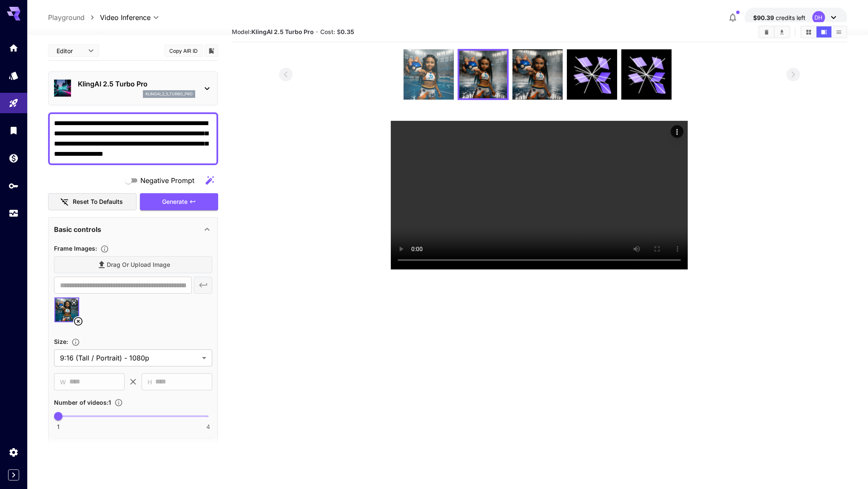 This screenshot has height=489, width=868. I want to click on button: Copy AIR ID, so click(183, 51).